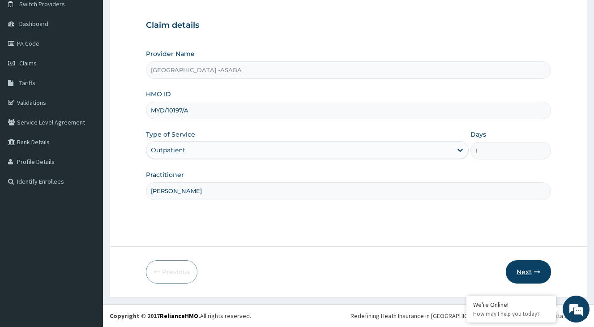  What do you see at coordinates (172, 272) in the screenshot?
I see `button: Previous` at bounding box center [172, 272].